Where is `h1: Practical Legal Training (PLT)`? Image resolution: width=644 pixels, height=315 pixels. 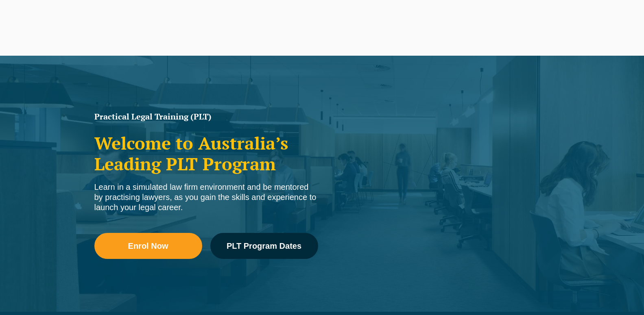 h1: Practical Legal Training (PLT) is located at coordinates (206, 117).